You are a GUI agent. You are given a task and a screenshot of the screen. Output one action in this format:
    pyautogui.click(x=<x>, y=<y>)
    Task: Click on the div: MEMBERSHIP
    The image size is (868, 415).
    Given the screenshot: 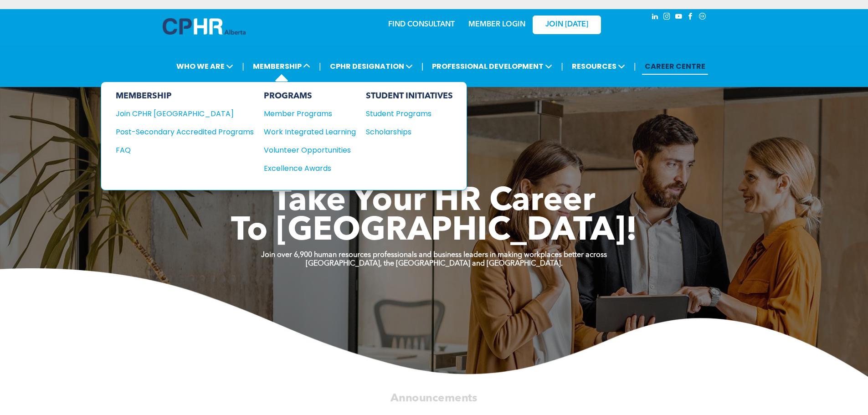 What is the action you would take?
    pyautogui.click(x=185, y=96)
    